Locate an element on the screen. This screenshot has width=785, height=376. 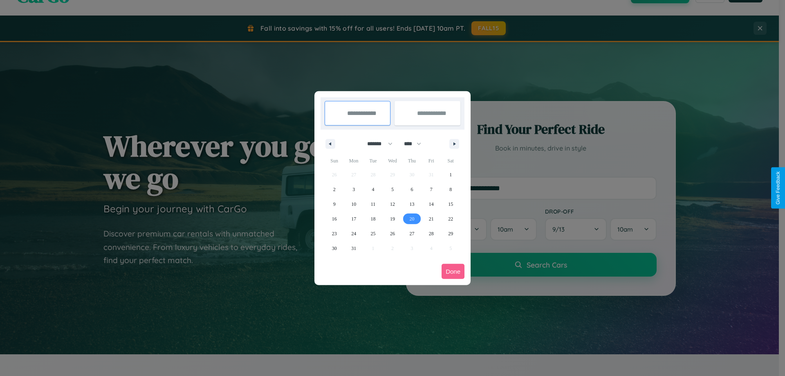
span: 12 is located at coordinates (392, 204).